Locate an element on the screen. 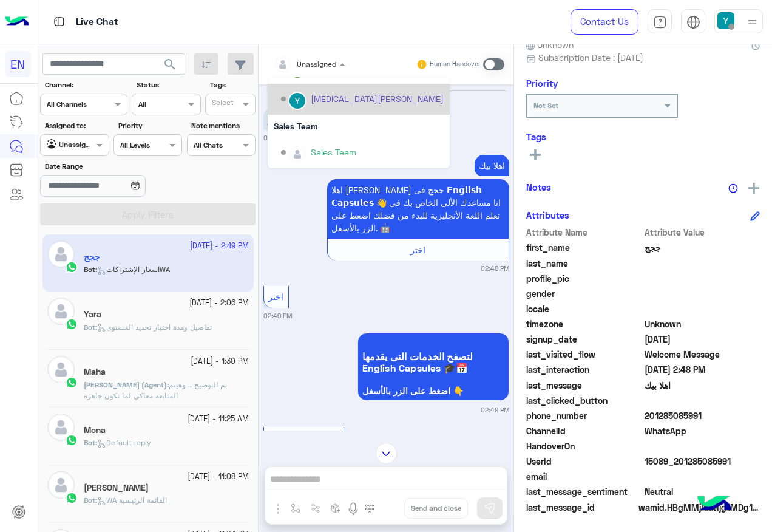  img: ACg8ocI6MlsIVUV_bq7ynHKXRHAHHf_eEJuK8wzlPyPcd5DXp5YqWA=s96-c is located at coordinates (297, 100).